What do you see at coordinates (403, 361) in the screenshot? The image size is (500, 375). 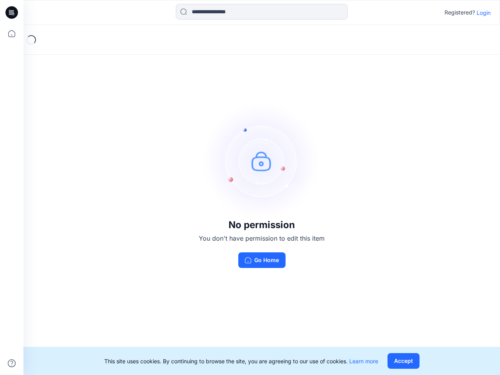 I see `button: Accept` at bounding box center [403, 361].